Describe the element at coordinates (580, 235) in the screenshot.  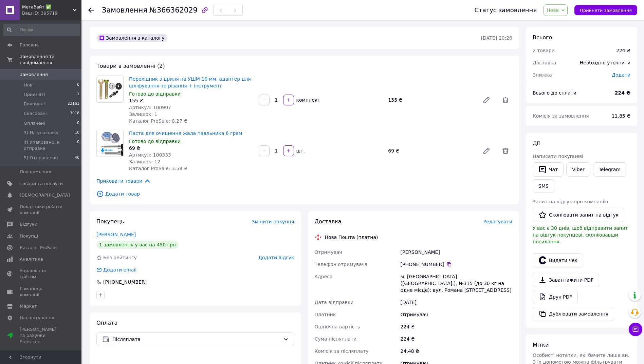
I see `span: У вас є 30 днів, щоб відправити запит на відгук покупцеві, скопіювавши посилання.` at that location.